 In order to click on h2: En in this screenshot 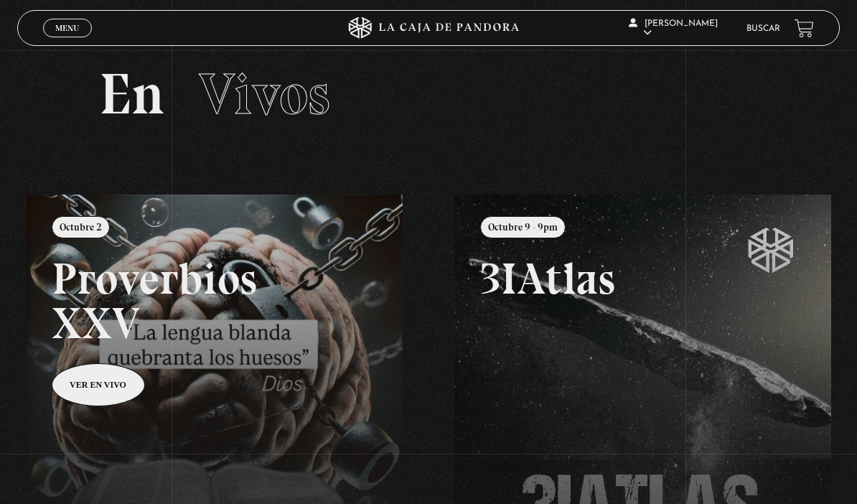, I will do `click(428, 94)`.